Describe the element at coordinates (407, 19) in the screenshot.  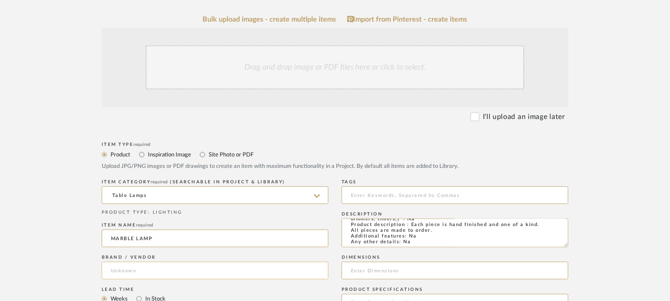
I see `a: Import from Pinterest - create items` at that location.